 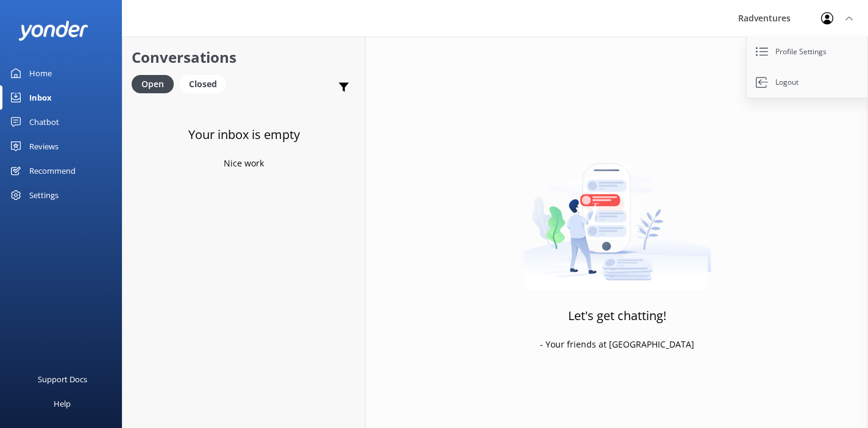 I want to click on div: Reviews, so click(x=44, y=147).